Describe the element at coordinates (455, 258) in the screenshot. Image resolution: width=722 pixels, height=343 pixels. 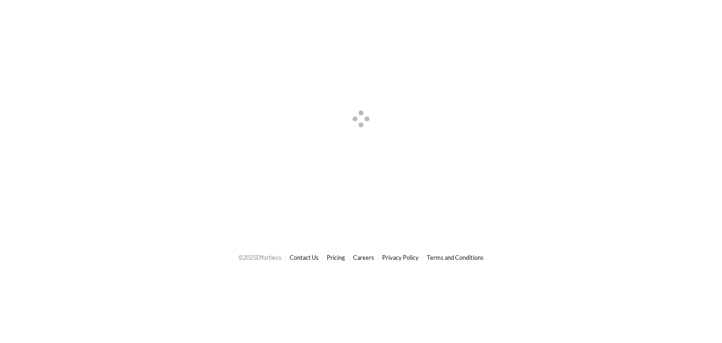
I see `a: Terms and Conditions` at that location.